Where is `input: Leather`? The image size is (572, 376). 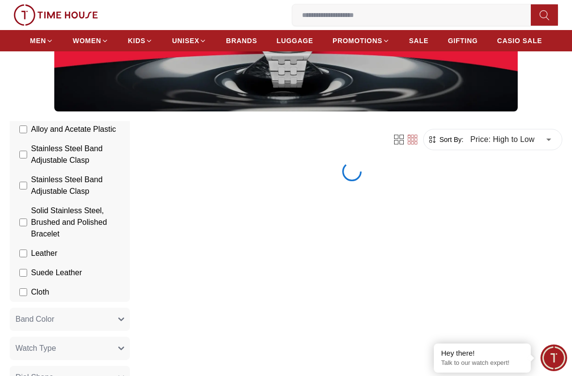 input: Leather is located at coordinates (23, 254).